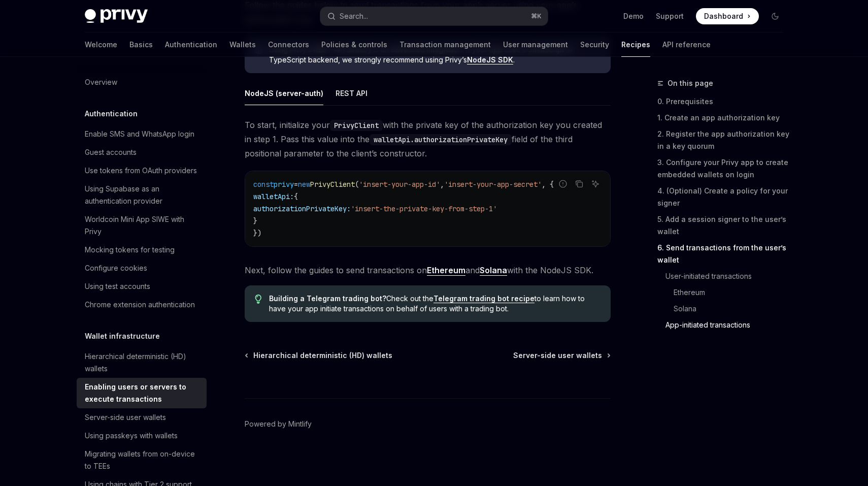 The width and height of the screenshot is (868, 486). I want to click on div: Using passkeys with wallets, so click(131, 436).